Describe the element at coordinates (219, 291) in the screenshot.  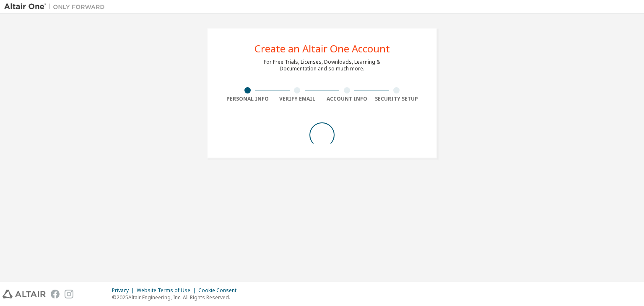
I see `div: Cookie Consent` at that location.